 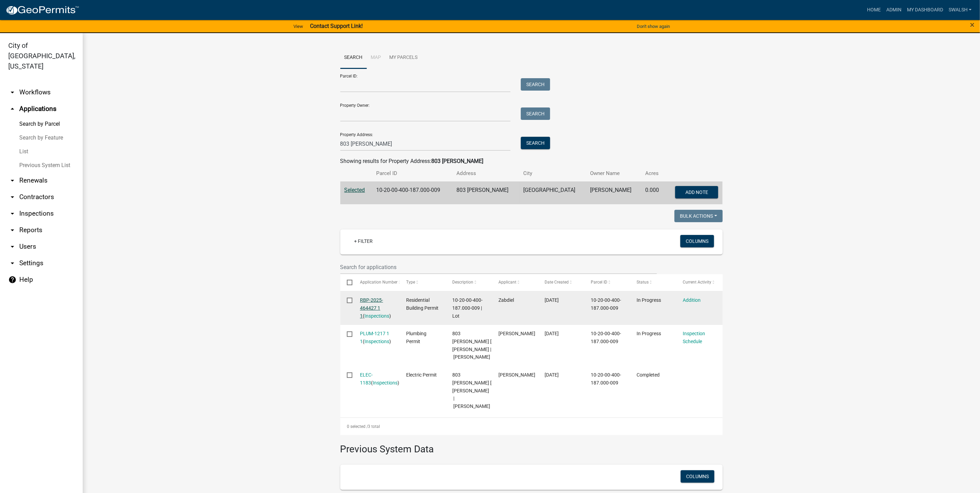 What do you see at coordinates (532, 426) in the screenshot?
I see `div: 3 total` at bounding box center [532, 426].